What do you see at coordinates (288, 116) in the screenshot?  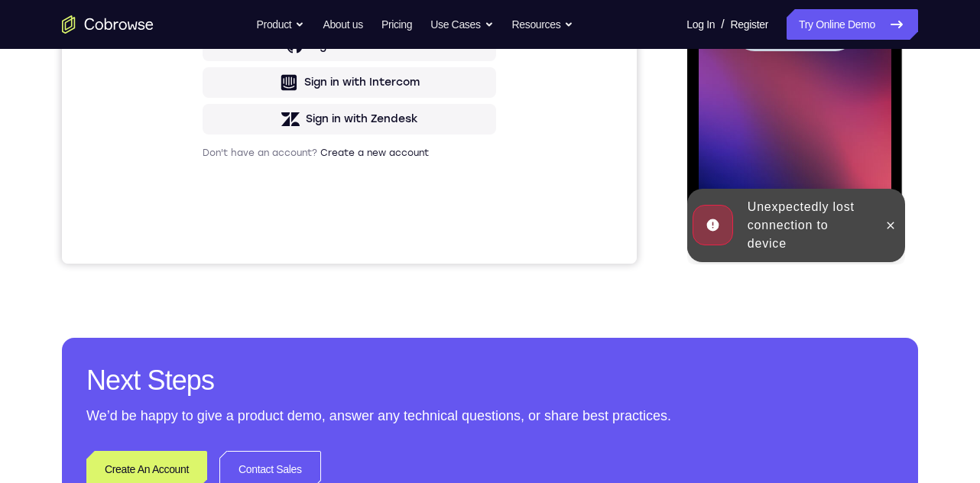 I see `h1: Sign in to your account` at bounding box center [288, 116].